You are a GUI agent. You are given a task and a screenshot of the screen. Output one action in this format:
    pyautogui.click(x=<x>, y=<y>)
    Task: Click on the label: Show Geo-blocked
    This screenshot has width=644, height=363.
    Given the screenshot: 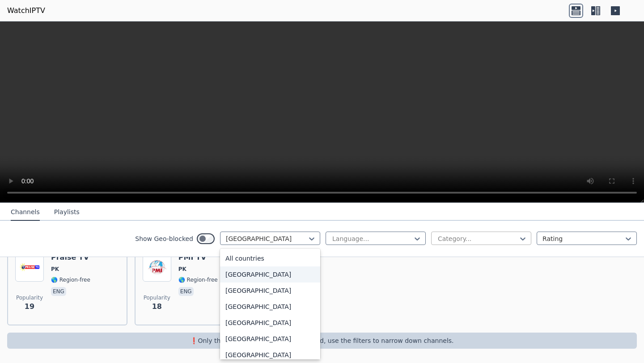 What is the action you would take?
    pyautogui.click(x=164, y=238)
    